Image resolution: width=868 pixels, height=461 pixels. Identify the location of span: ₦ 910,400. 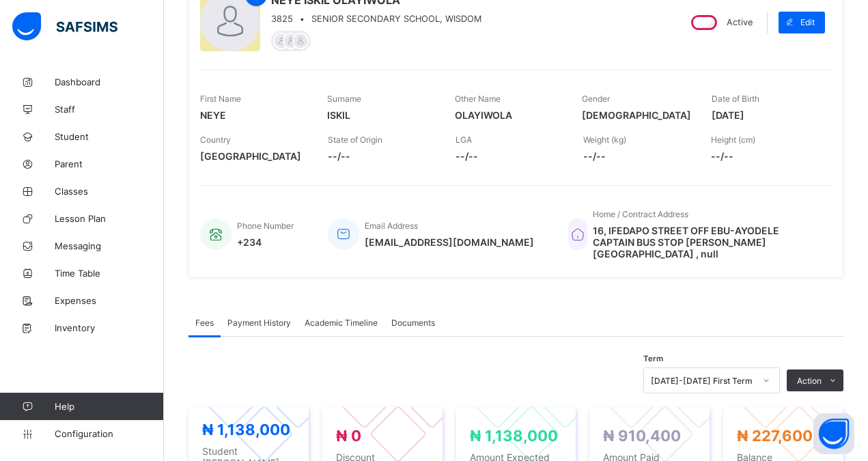
(642, 435).